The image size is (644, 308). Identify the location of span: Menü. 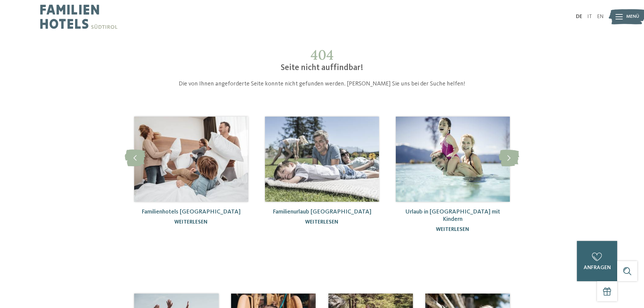
(632, 17).